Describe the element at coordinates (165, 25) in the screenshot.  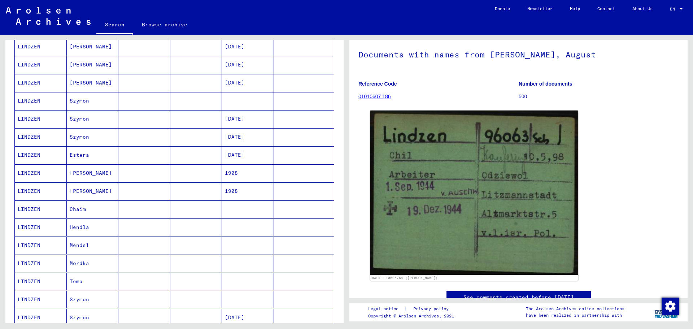
I see `a: Browse archive` at that location.